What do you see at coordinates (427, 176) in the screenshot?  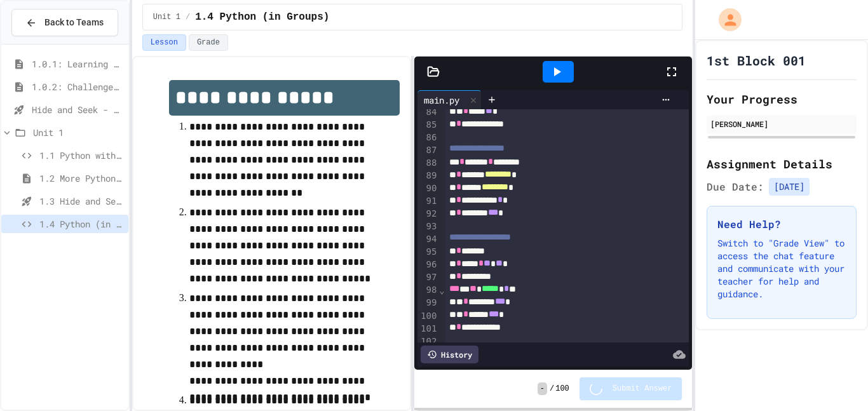 I see `div: 89` at bounding box center [427, 176].